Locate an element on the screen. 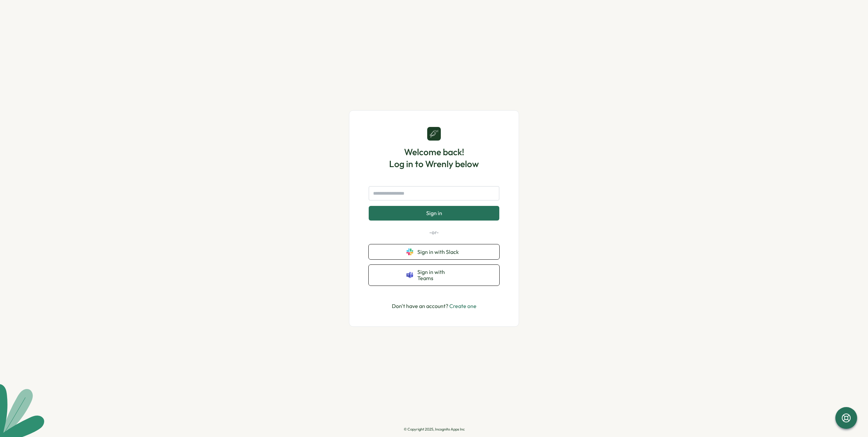 Image resolution: width=868 pixels, height=437 pixels. button: Sign in with Teams is located at coordinates (434, 275).